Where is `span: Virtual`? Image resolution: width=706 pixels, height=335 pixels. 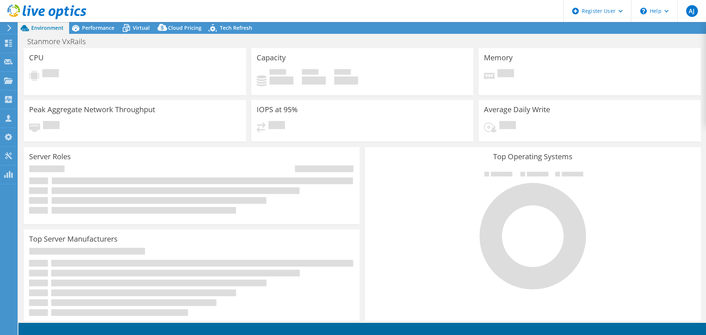 span: Virtual is located at coordinates (141, 28).